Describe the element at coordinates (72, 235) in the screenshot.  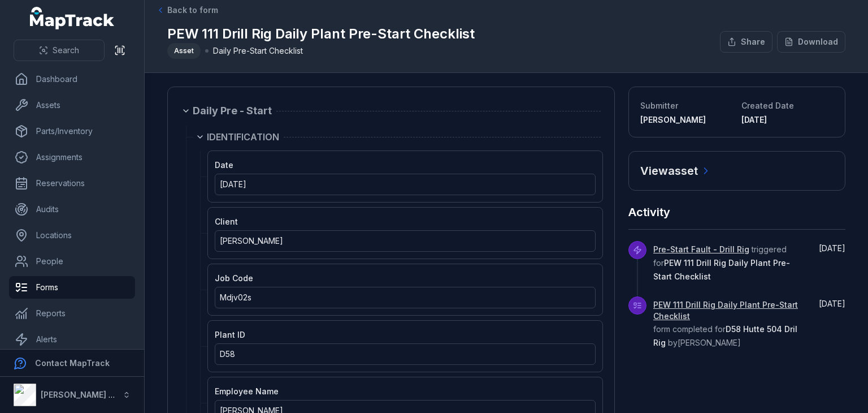
I see `a: Locations` at that location.